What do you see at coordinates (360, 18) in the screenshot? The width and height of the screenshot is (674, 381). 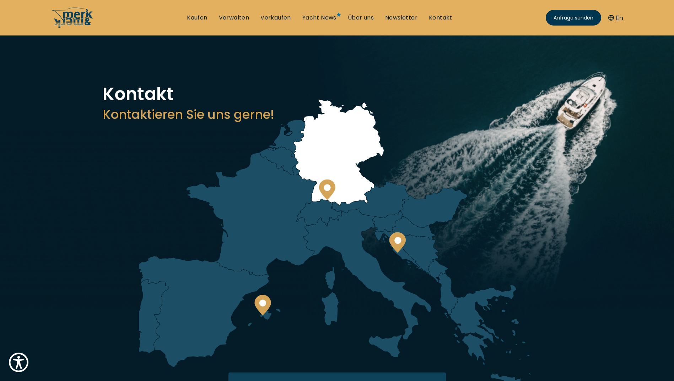 I see `a: Über uns` at bounding box center [360, 18].